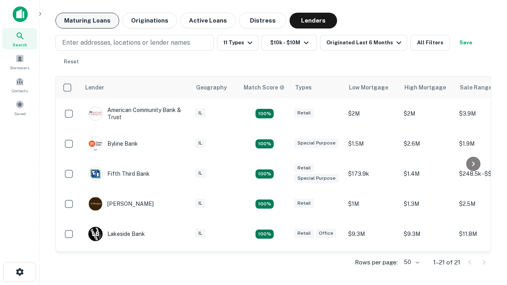  Describe the element at coordinates (376, 262) in the screenshot. I see `p: Rows per page:` at that location.